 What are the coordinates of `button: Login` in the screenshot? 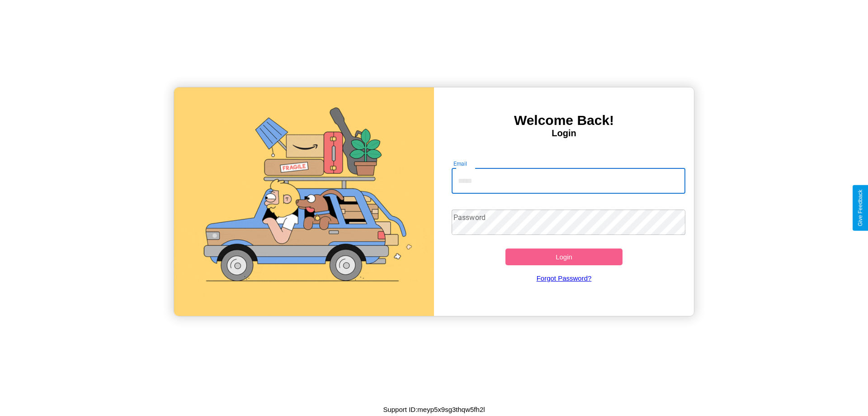 It's located at (564, 256).